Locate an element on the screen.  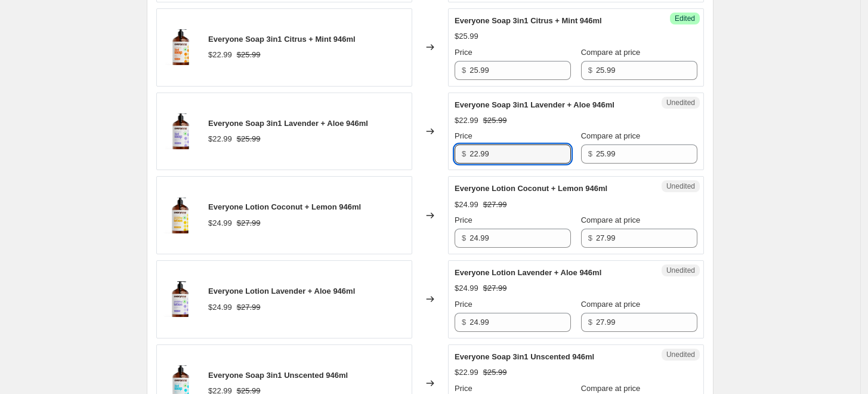
span: Edited is located at coordinates (685, 18).